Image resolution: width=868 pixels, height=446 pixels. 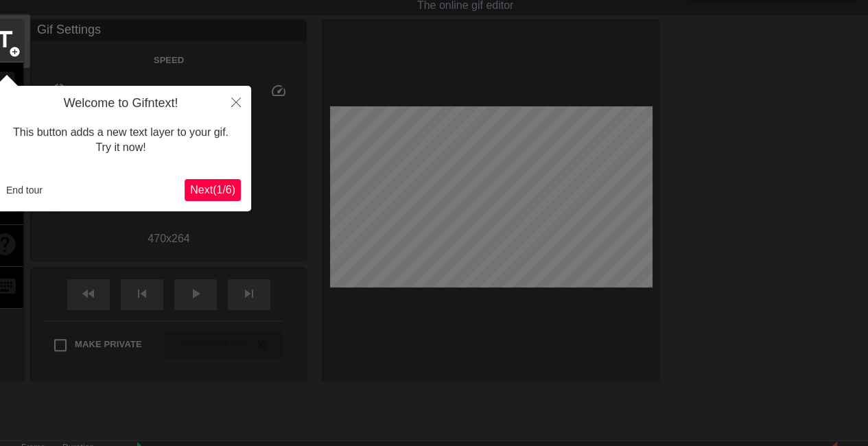 I want to click on span: Next ( 1 / 6 ), so click(x=213, y=189).